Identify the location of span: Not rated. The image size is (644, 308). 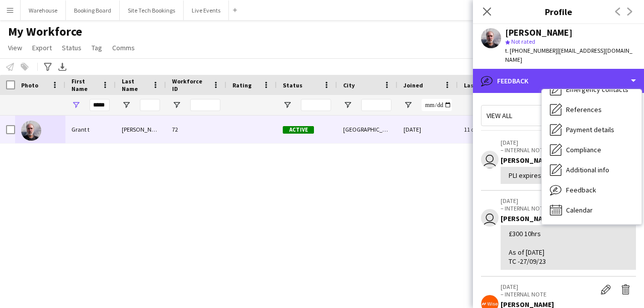
(523, 41).